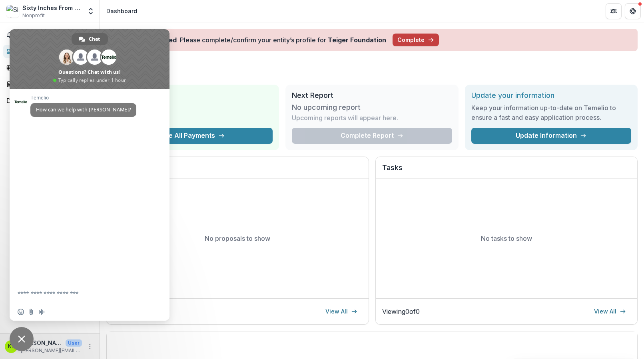 This screenshot has width=644, height=359. What do you see at coordinates (50, 51) in the screenshot?
I see `a: Dashboard` at bounding box center [50, 51].